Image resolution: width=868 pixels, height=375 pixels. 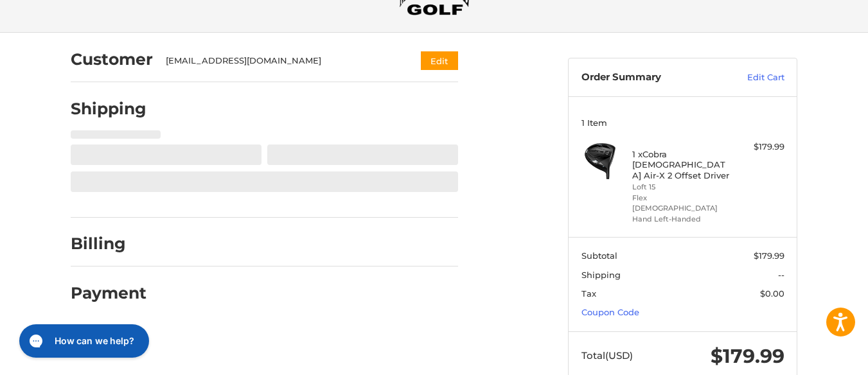 I want to click on button: Gorgias live chat, so click(x=71, y=21).